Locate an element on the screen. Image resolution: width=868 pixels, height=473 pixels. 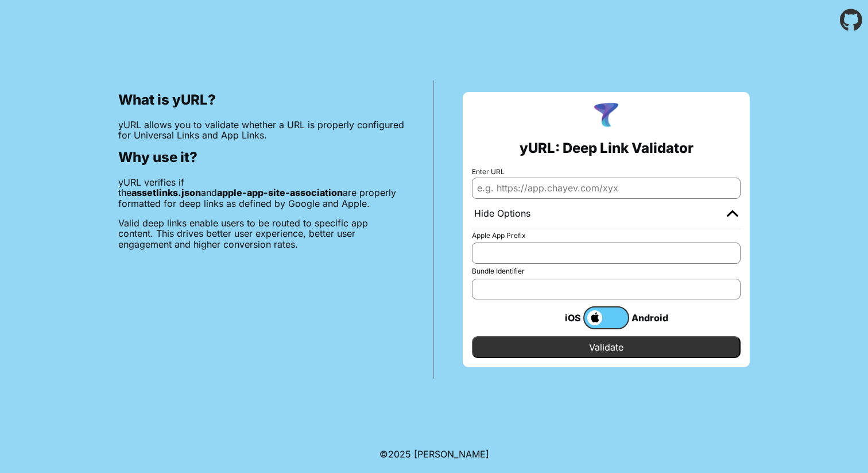
img: yURL Logo is located at coordinates (606, 116).